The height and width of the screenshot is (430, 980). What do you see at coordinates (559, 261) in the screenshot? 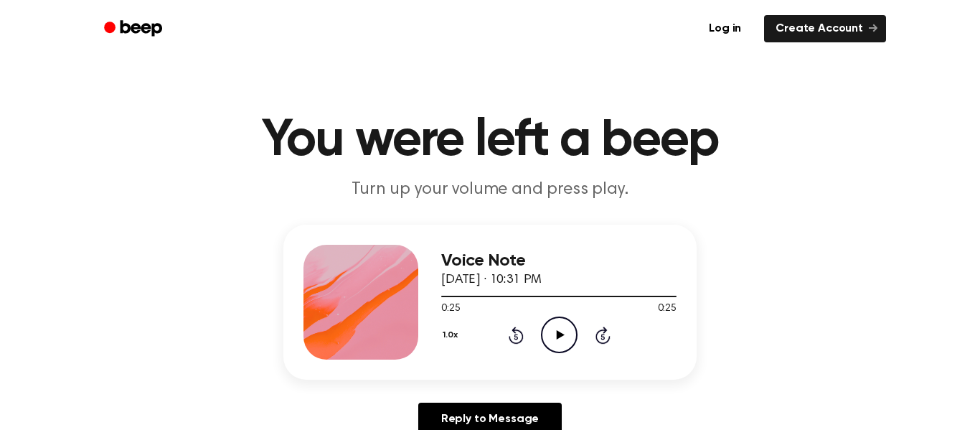
I see `h3: Voice Note` at bounding box center [559, 261].